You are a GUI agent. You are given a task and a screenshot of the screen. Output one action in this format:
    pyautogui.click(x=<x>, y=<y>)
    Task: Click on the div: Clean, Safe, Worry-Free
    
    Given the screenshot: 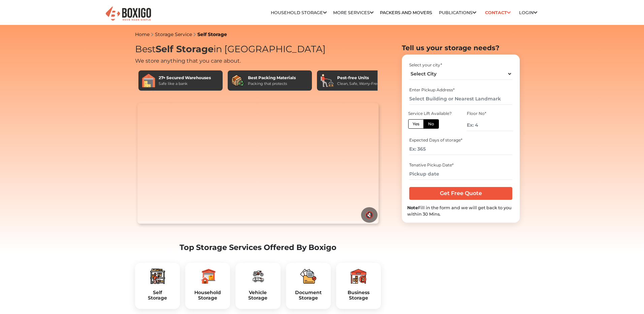 What is the action you would take?
    pyautogui.click(x=359, y=84)
    